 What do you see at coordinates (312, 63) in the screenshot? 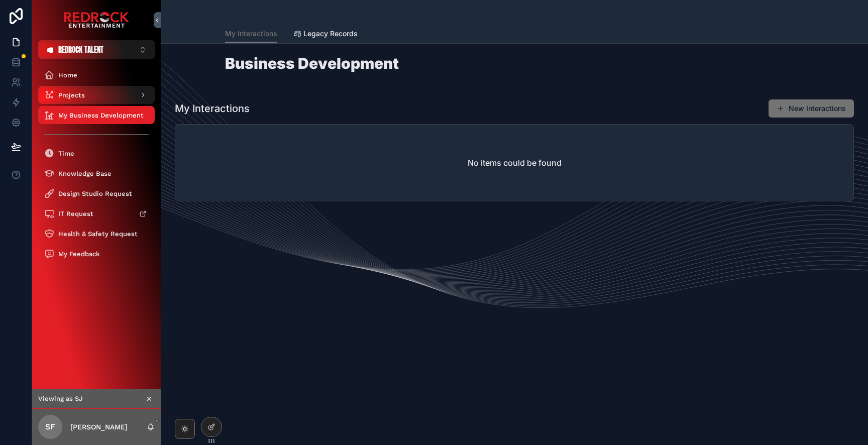
I see `h1: Business Development` at bounding box center [312, 63].